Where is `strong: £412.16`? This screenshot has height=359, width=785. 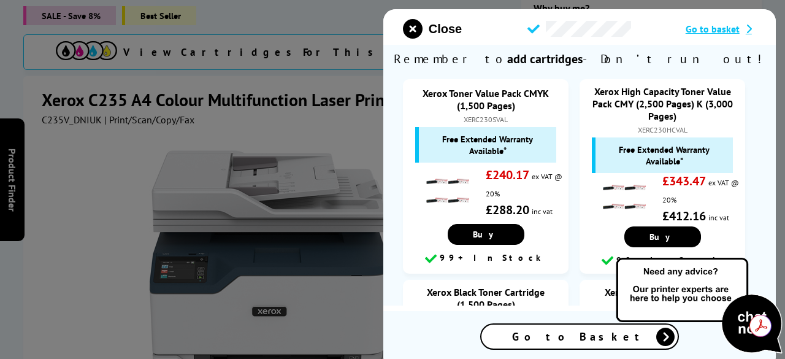 strong: £412.16 is located at coordinates (684, 216).